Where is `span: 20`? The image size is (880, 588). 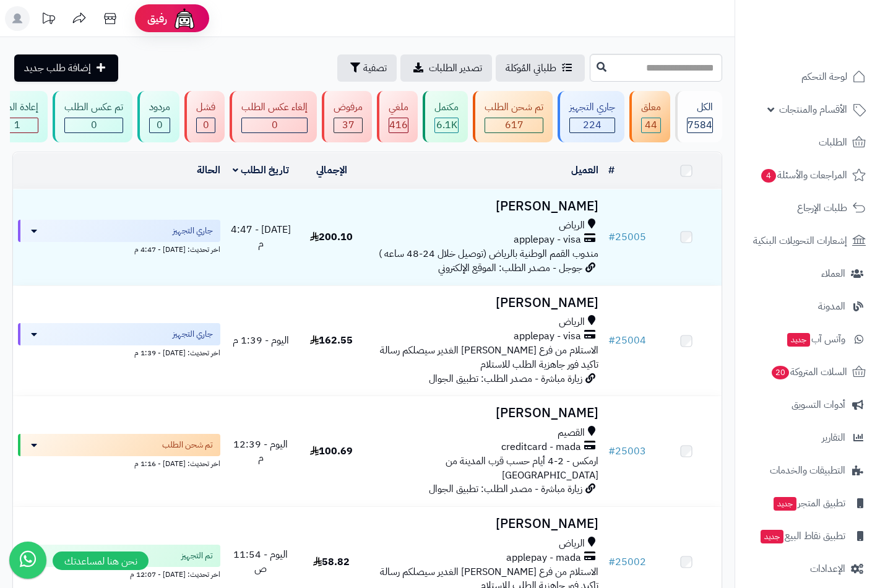 span: 20 is located at coordinates (781, 372).